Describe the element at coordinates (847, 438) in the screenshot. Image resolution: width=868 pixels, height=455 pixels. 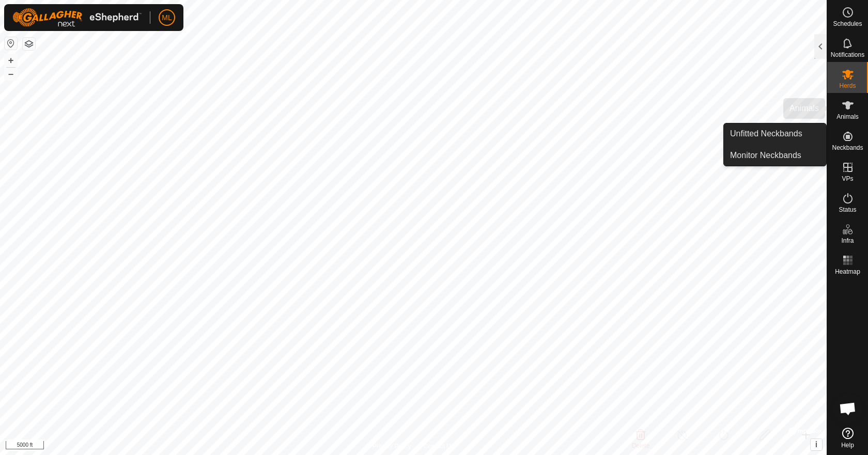
I see `a: Help` at that location.